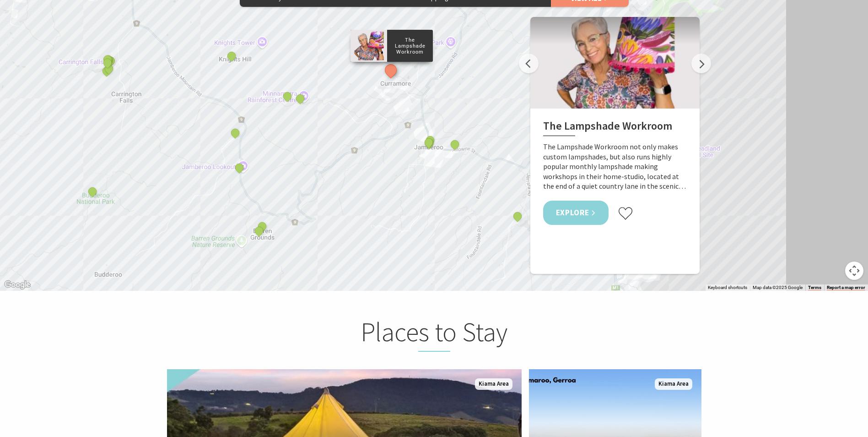 The height and width of the screenshot is (437, 868). What do you see at coordinates (702, 63) in the screenshot?
I see `button: Next` at bounding box center [702, 63].